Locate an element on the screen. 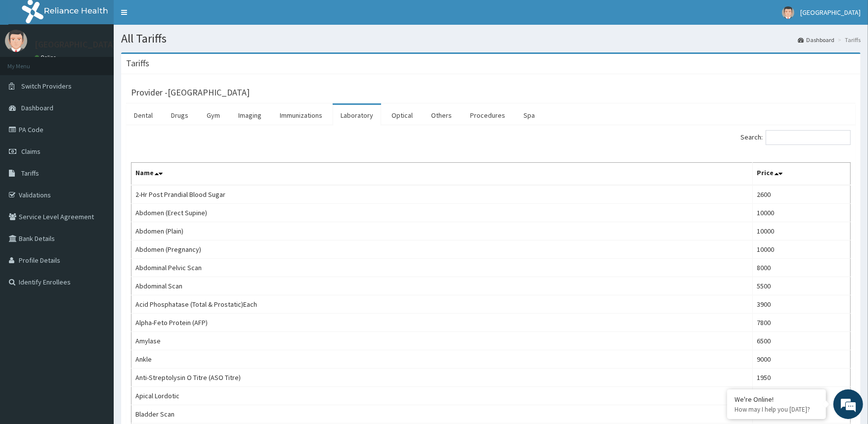  a: Online is located at coordinates (46, 57).